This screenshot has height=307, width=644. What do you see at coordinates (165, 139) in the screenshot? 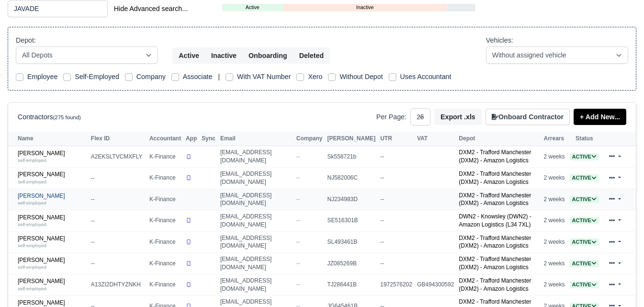
I see `th: Accountant` at bounding box center [165, 139].